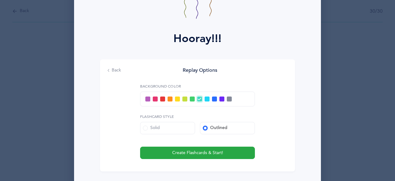 The height and width of the screenshot is (181, 395). Describe the element at coordinates (215, 128) in the screenshot. I see `div: Outlined` at that location.